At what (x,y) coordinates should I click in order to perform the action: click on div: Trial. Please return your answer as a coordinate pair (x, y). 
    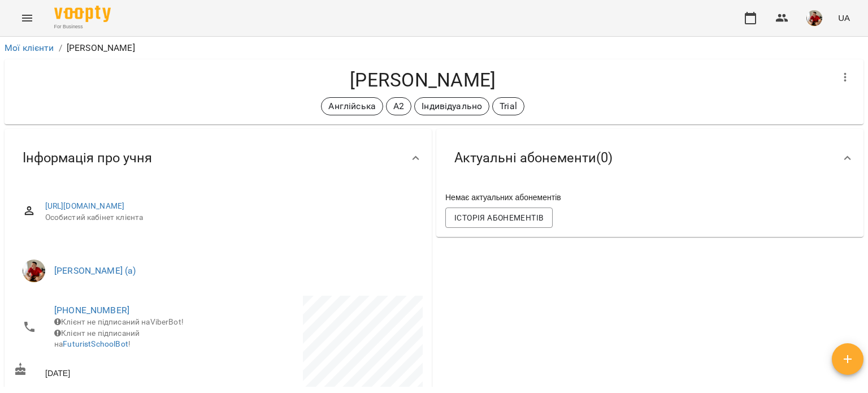
    Looking at the image, I should click on (508, 106).